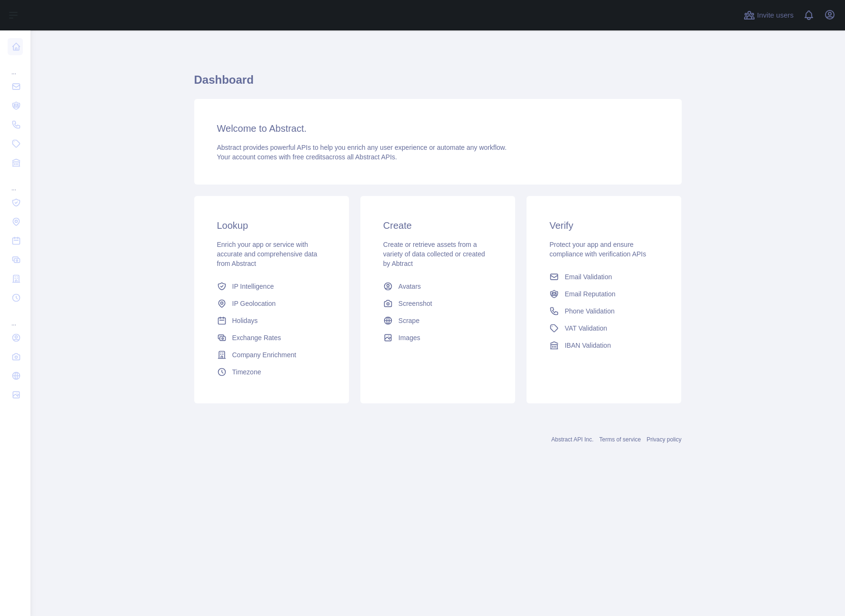 The height and width of the screenshot is (616, 845). Describe the element at coordinates (604, 346) in the screenshot. I see `a: IBAN Validation` at that location.